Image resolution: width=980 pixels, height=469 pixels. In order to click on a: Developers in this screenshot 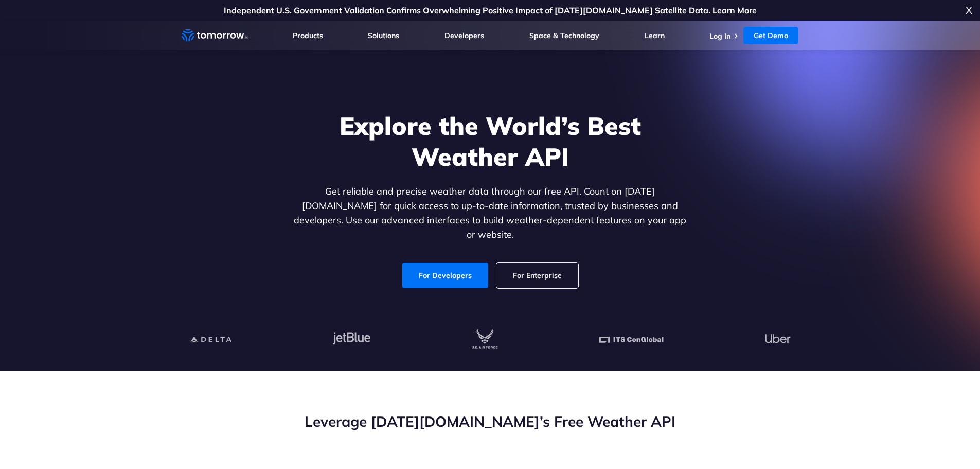, I will do `click(464, 36)`.